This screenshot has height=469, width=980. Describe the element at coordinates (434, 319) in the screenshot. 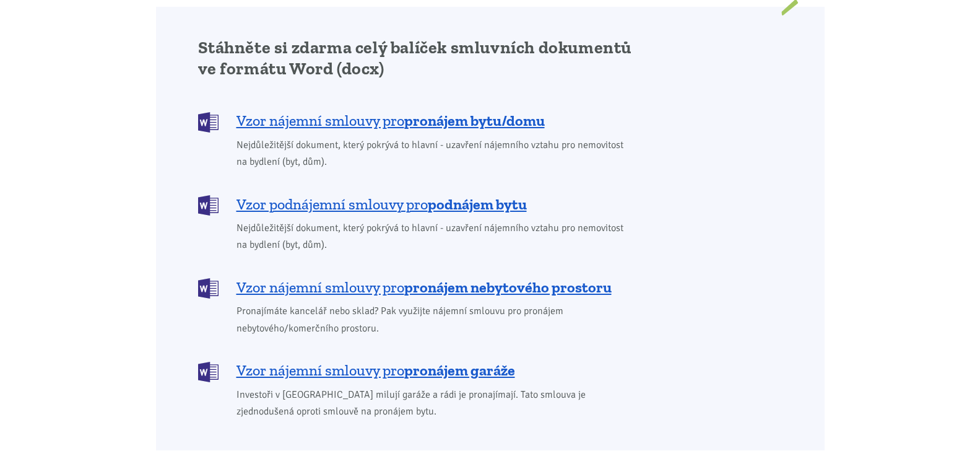

I see `span: Pronajímáte kancelář nebo sklad? Pak využijte nájemní smlouvu pro pronájem nebytového/komerčního ...` at that location.